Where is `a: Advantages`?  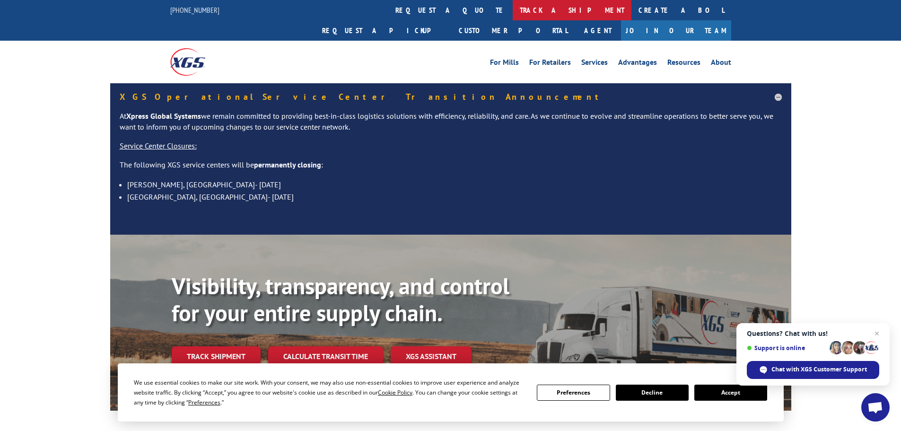
a: Advantages is located at coordinates (637, 64).